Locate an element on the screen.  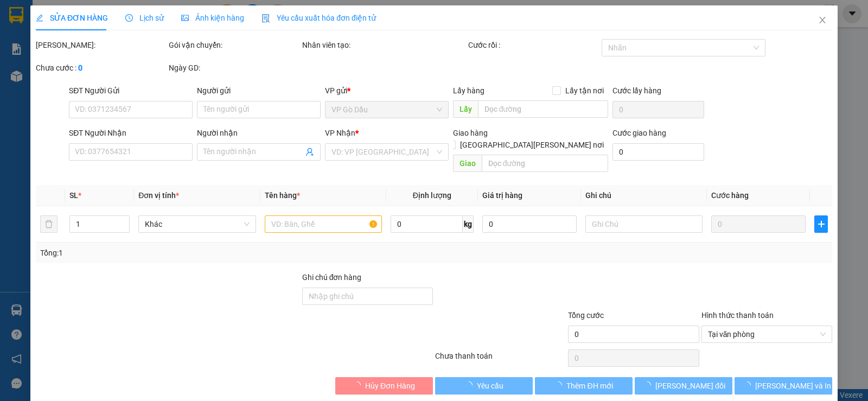
span: 01 Võ Văn Truyện, KP.1, Phường 2 is located at coordinates (117, 39).